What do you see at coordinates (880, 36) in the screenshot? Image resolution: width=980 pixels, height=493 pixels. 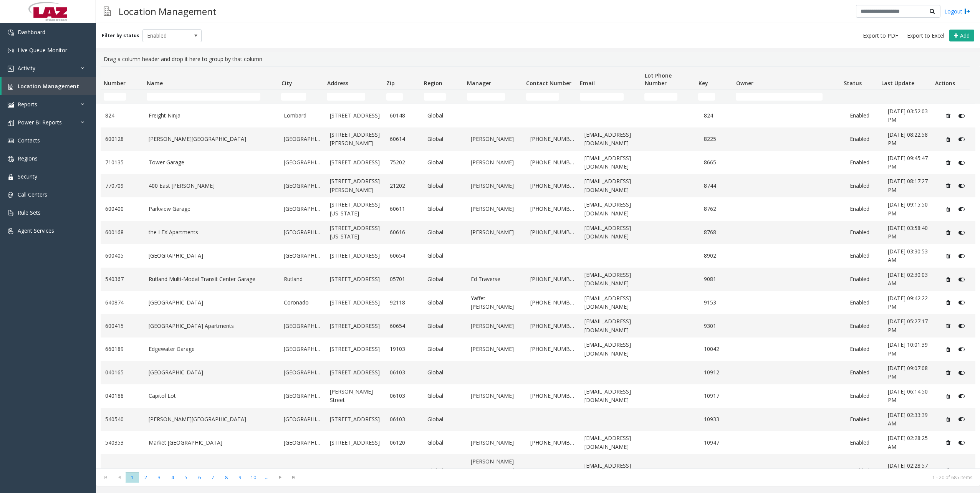 I see `button: Export to PDF` at bounding box center [880, 36].